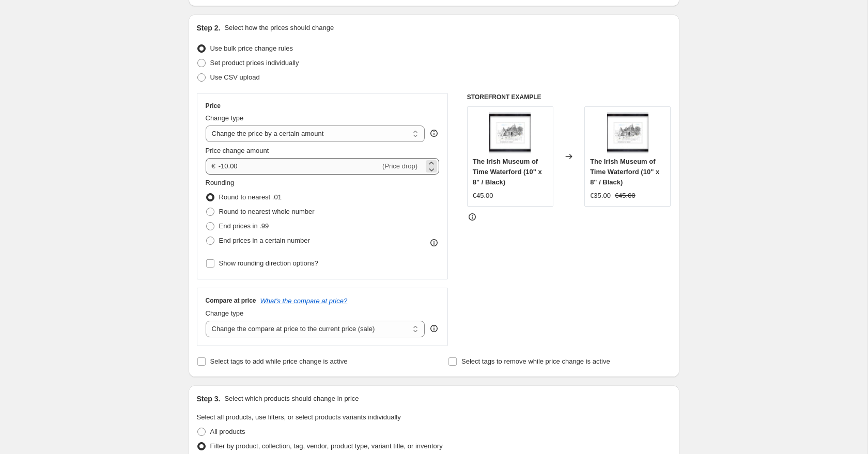 The width and height of the screenshot is (868, 454). Describe the element at coordinates (235, 77) in the screenshot. I see `span: Use CSV upload` at that location.